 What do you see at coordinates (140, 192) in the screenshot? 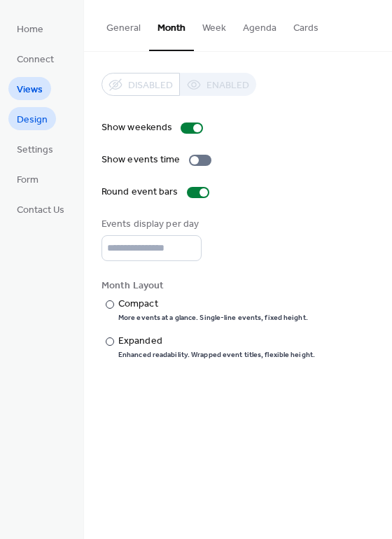
I see `div: Round event bars` at bounding box center [140, 192].